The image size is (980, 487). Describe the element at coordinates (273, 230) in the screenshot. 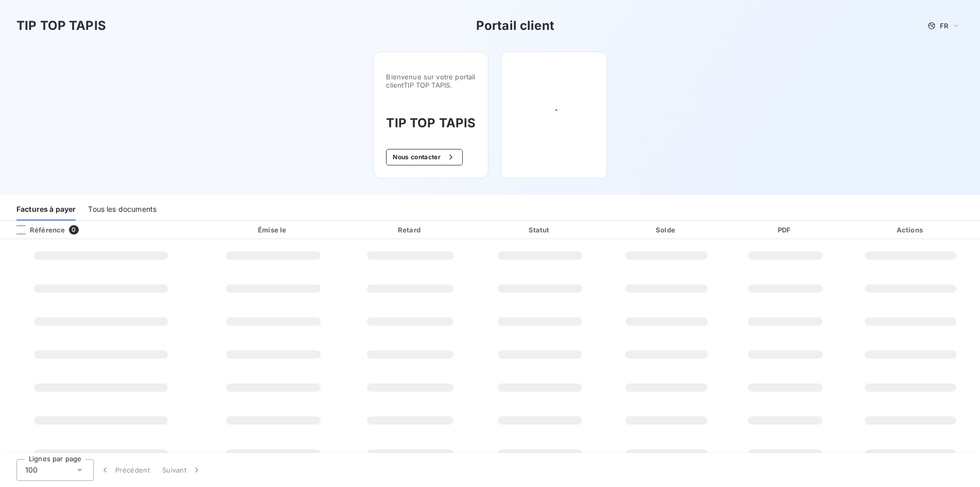

I see `div: Émise le` at that location.